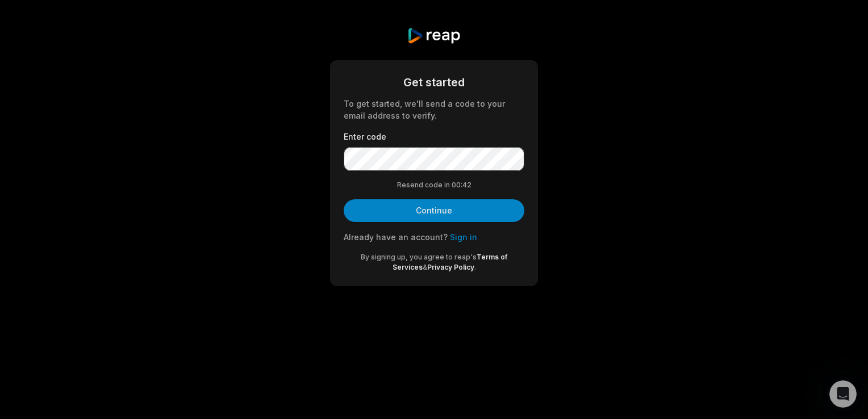  I want to click on div: Get started, so click(434, 83).